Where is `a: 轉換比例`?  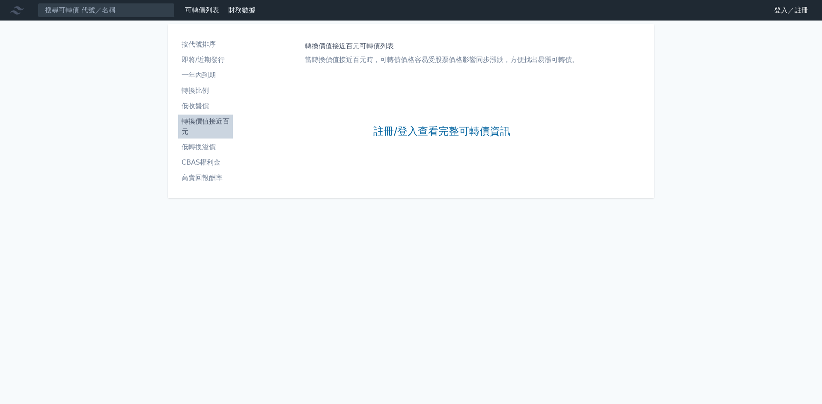
a: 轉換比例 is located at coordinates (205, 91).